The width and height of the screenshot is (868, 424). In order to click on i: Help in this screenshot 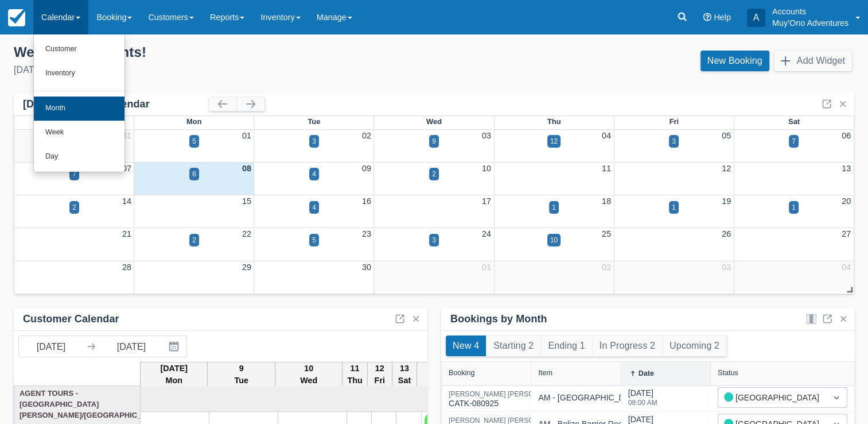, I will do `click(708, 17)`.